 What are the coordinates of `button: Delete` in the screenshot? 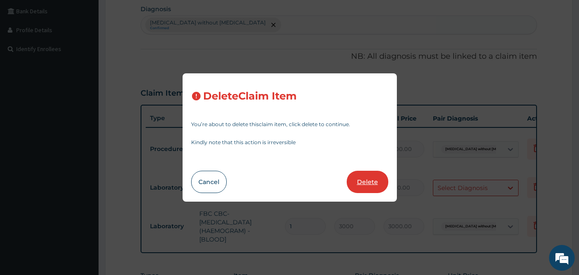 It's located at (367, 182).